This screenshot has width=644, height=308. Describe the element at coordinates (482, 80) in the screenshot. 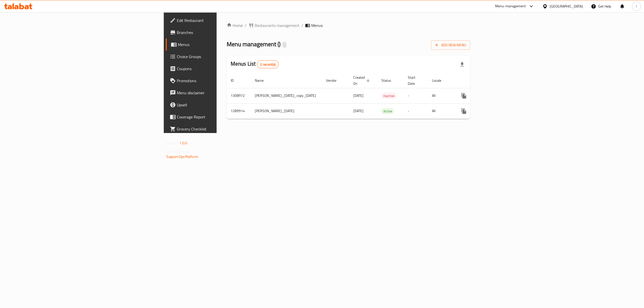

I see `th: Actions` at that location.